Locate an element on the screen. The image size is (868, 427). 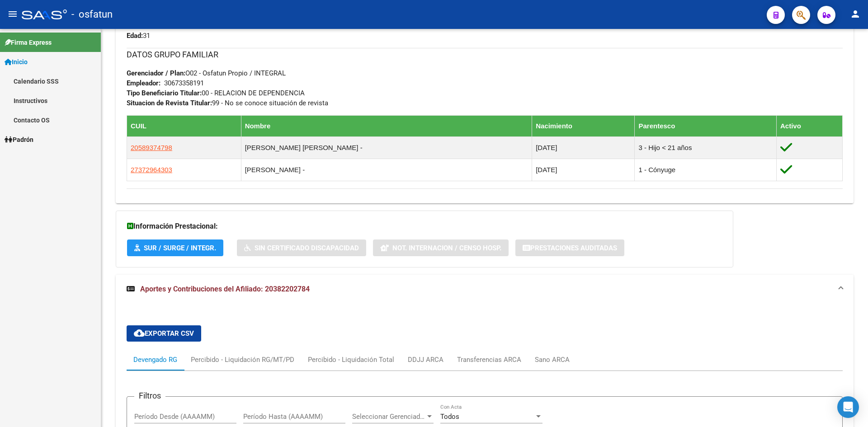
th: Nombre is located at coordinates (386, 126).